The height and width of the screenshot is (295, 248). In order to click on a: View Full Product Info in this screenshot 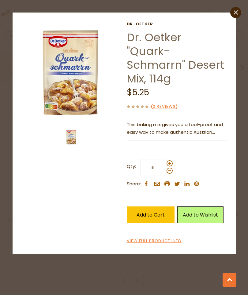, I will do `click(154, 241)`.